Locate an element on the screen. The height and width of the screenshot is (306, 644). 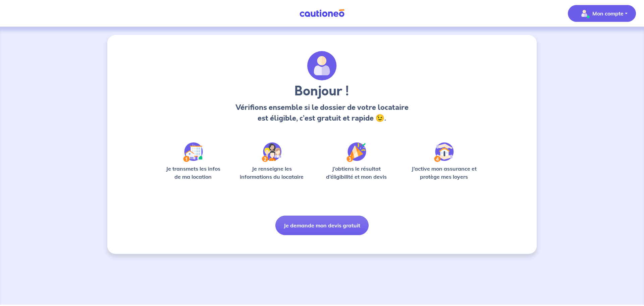
p: Vérifions ensemble si le dossier de votre locataire est éligible, c’est gratuit et rapide 😉. is located at coordinates (322, 113).